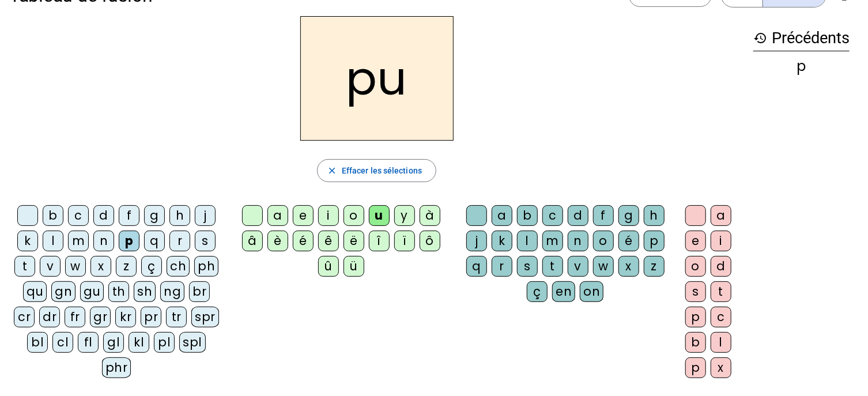 The height and width of the screenshot is (396, 868). I want to click on div: ç, so click(151, 267).